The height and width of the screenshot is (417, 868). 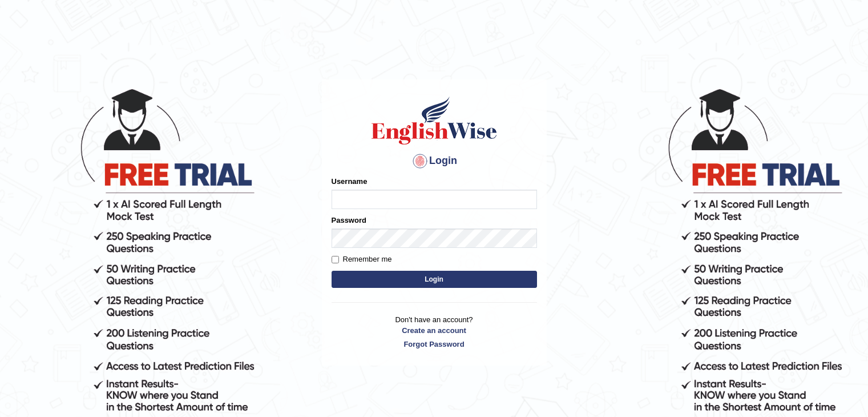 What do you see at coordinates (434, 330) in the screenshot?
I see `a: Create an account` at bounding box center [434, 330].